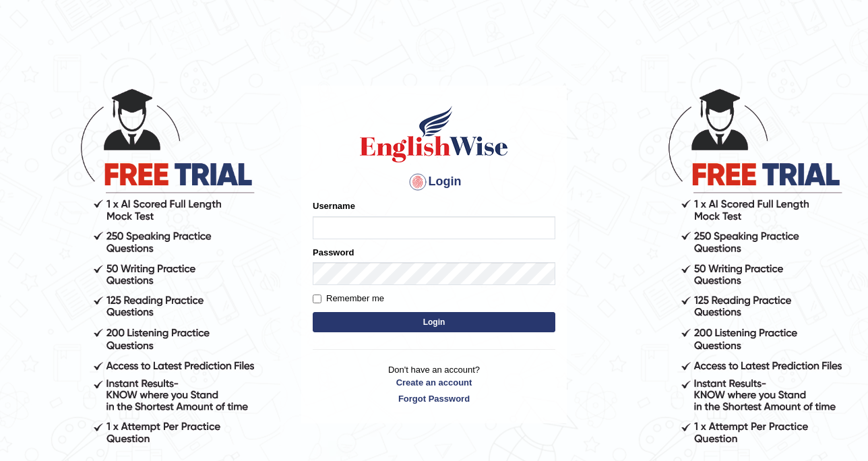 The width and height of the screenshot is (868, 461). I want to click on label: Username, so click(334, 205).